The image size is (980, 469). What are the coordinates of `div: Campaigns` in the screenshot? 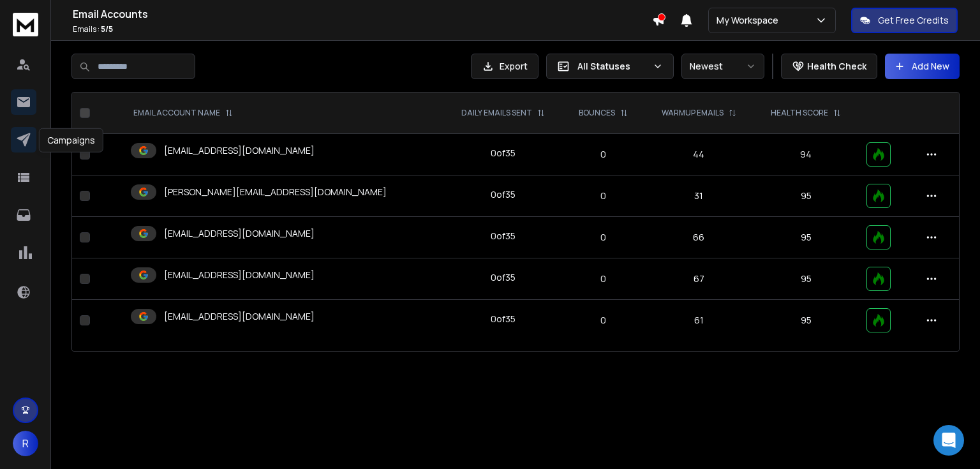 It's located at (71, 140).